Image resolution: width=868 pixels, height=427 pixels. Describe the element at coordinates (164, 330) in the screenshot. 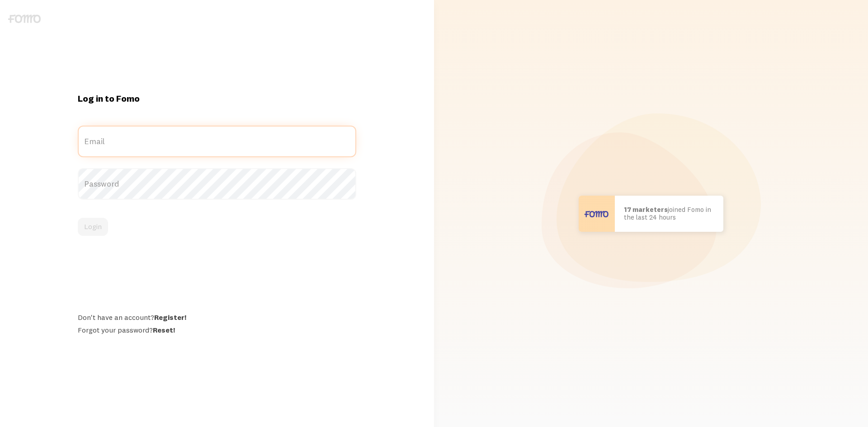

I see `a: Reset!` at that location.